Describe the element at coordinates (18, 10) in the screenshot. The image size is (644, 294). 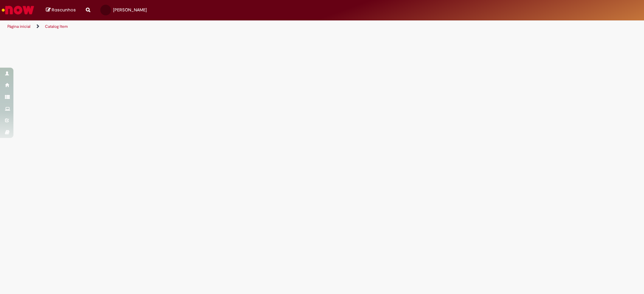
I see `img: ServiceNow` at that location.